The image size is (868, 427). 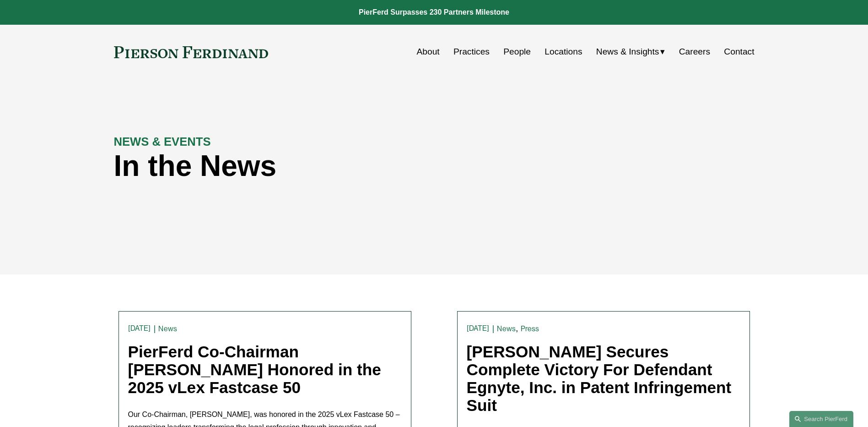 I want to click on a: Search this site, so click(x=822, y=418).